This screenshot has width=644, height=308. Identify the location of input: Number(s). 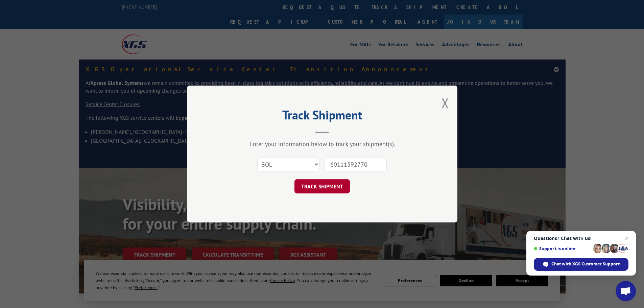
(355, 164).